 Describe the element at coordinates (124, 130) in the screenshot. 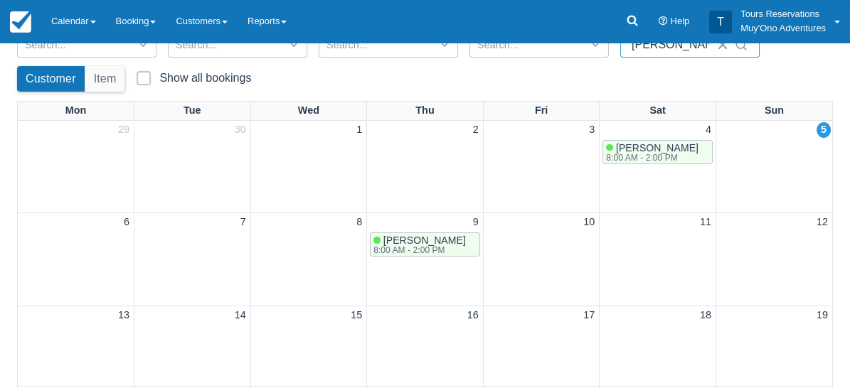

I see `a: 29` at that location.